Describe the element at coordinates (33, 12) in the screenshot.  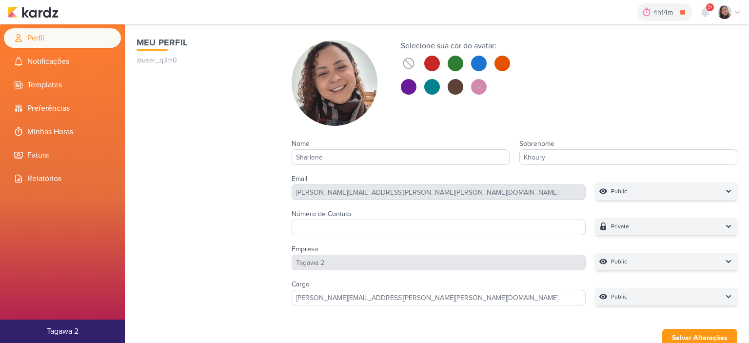
I see `img: kardz.app` at that location.